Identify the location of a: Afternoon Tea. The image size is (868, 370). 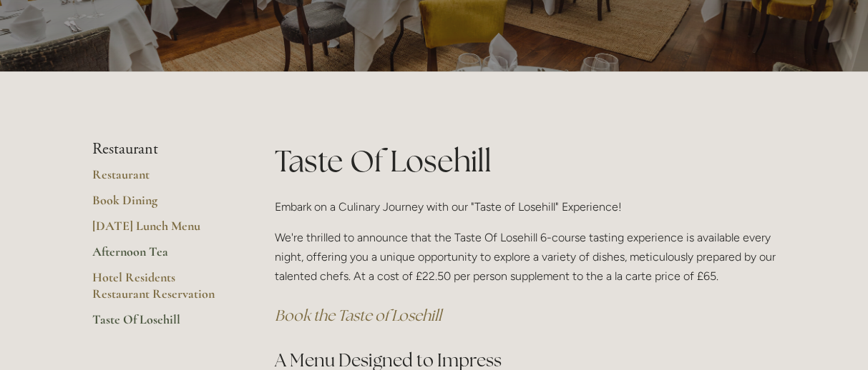
(160, 257).